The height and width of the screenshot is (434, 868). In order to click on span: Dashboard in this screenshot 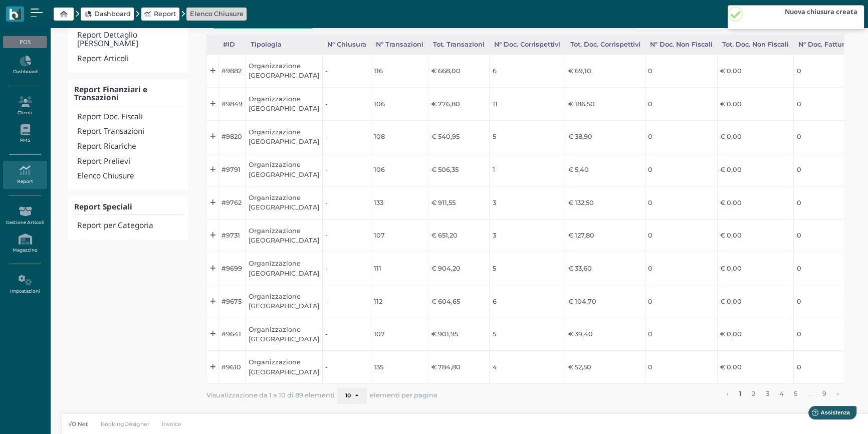, I will do `click(112, 13)`.